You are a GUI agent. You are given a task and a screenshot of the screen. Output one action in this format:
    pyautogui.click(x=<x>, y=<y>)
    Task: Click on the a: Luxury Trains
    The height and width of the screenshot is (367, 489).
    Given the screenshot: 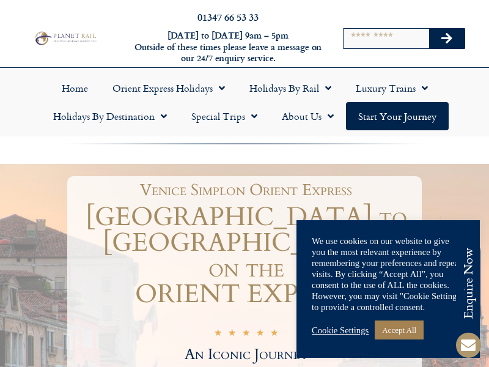 What is the action you would take?
    pyautogui.click(x=392, y=88)
    